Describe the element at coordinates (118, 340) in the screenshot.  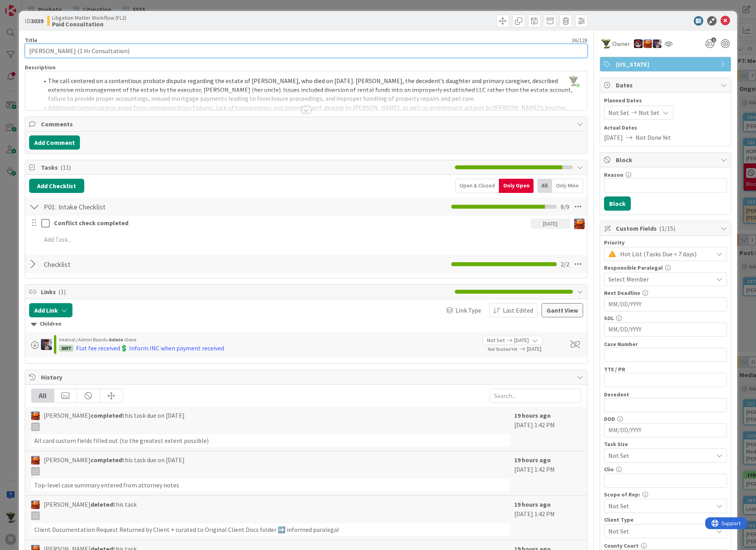
I see `b: Admin ›` at that location.